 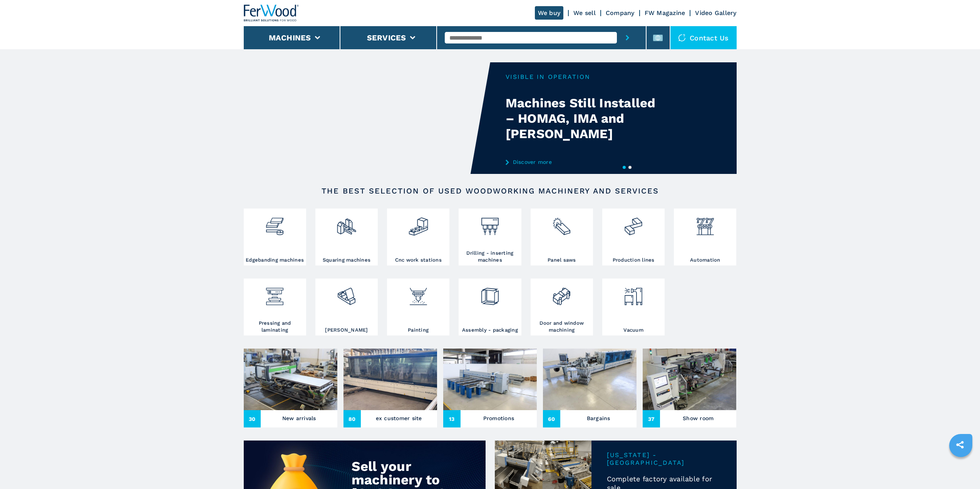 I want to click on a: Drilling - inserting machines, so click(x=490, y=237).